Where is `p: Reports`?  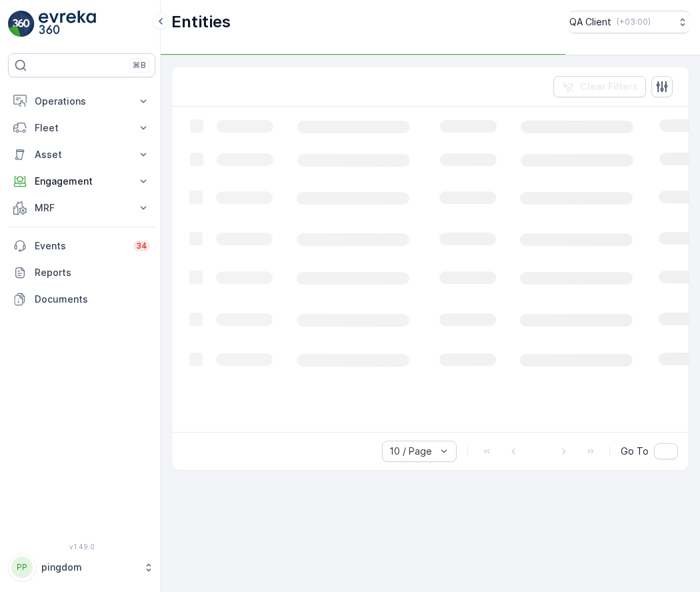
p: Reports is located at coordinates (92, 273).